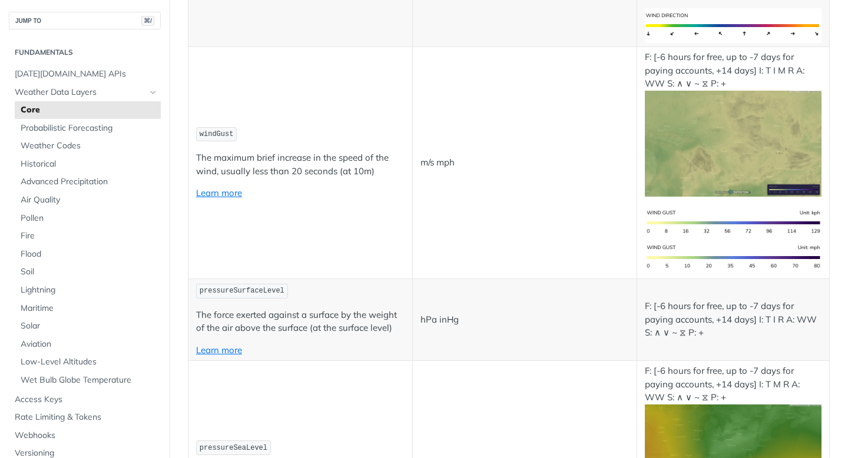  What do you see at coordinates (85, 21) in the screenshot?
I see `button: JUMP TO⌘/` at bounding box center [85, 21].